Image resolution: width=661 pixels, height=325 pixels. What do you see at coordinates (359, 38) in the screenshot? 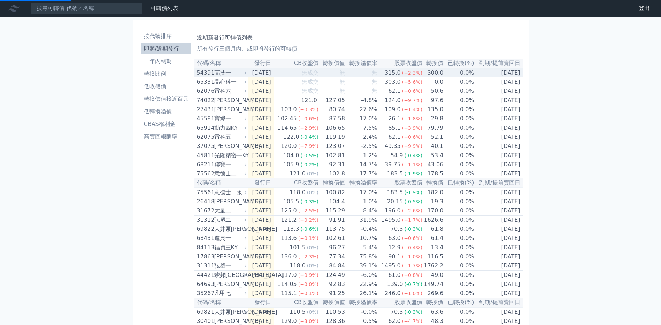
I see `h1: 近期新發行可轉債列表` at bounding box center [359, 38].